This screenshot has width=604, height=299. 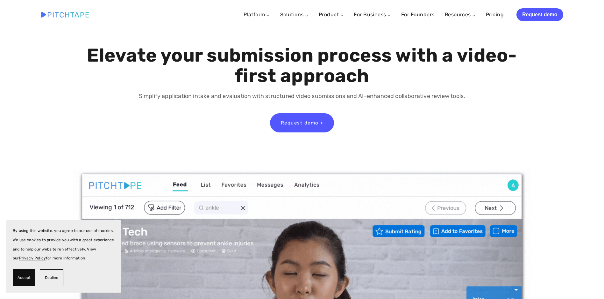 What do you see at coordinates (64, 244) in the screenshot?
I see `p: By using this website, you agree to our use of cookies. We use cookies to provide you with a grea...` at bounding box center [64, 244].